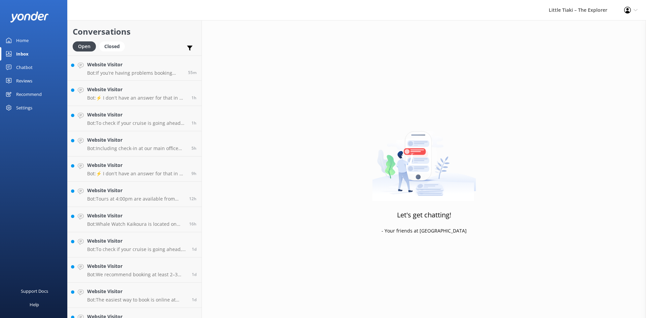 The image size is (646, 318). I want to click on img: yonder-white-logo.png, so click(29, 17).